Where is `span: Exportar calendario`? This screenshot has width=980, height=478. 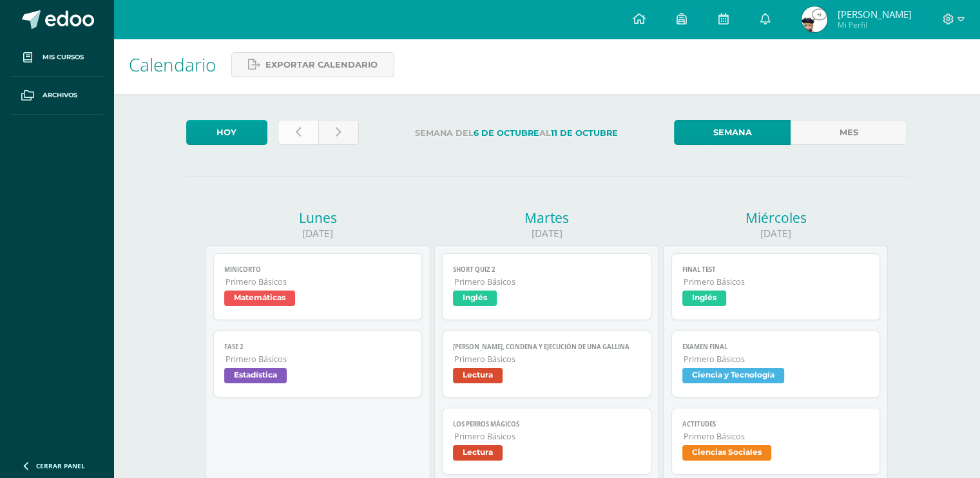
span: Exportar calendario is located at coordinates (322, 64).